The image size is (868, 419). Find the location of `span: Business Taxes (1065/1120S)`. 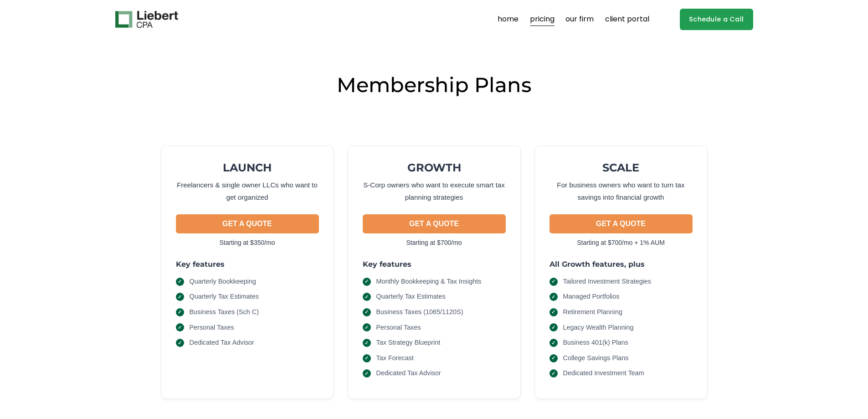

span: Business Taxes (1065/1120S) is located at coordinates (420, 312).